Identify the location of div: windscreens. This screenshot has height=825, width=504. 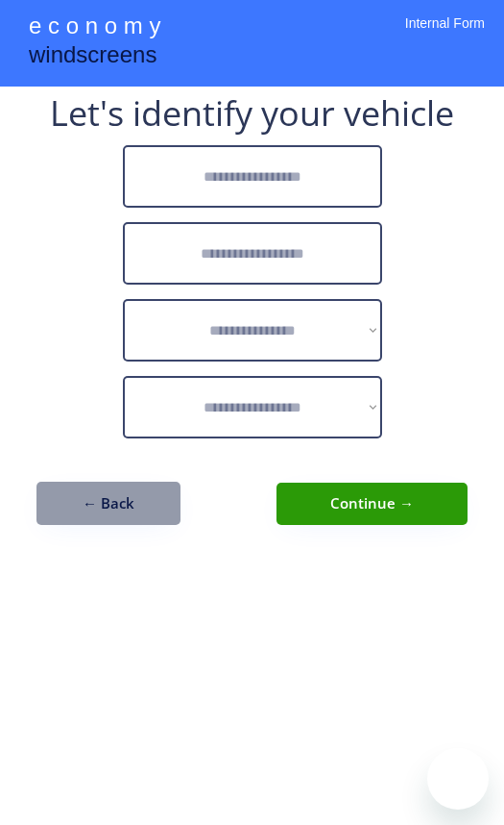
(92, 57).